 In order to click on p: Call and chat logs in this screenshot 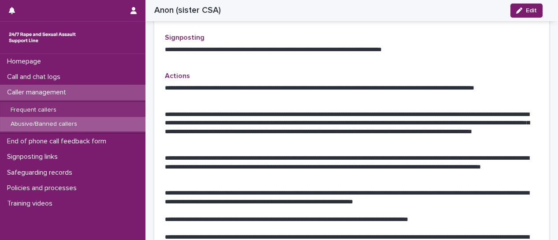, I will do `click(35, 77)`.